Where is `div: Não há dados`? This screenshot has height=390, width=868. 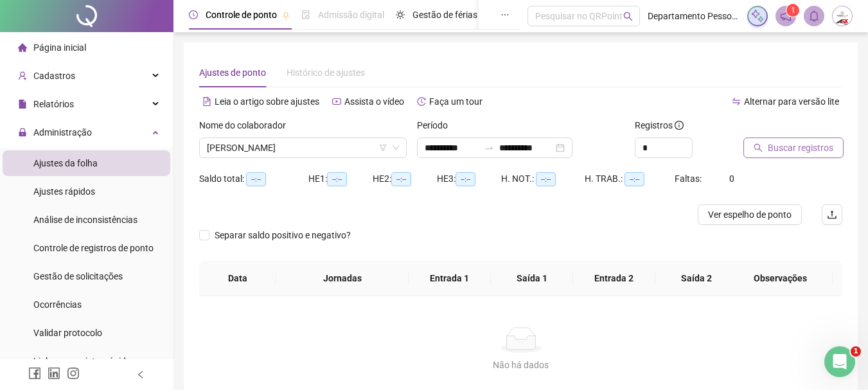 div: Não há dados is located at coordinates (521, 364).